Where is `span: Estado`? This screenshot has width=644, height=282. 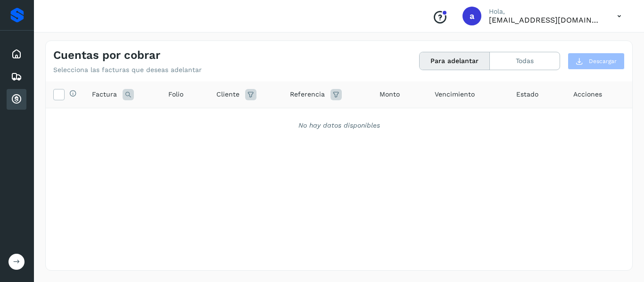
span: Estado is located at coordinates (528, 94).